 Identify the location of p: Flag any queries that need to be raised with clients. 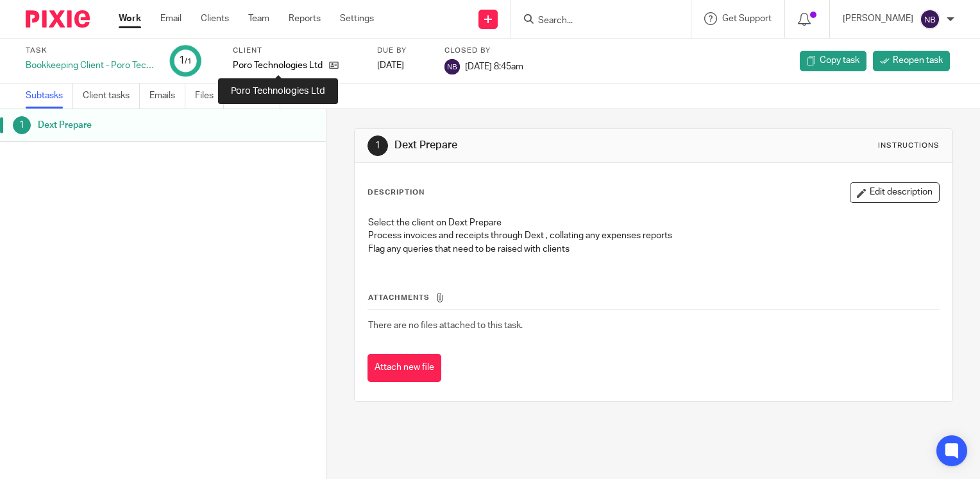
(654, 249).